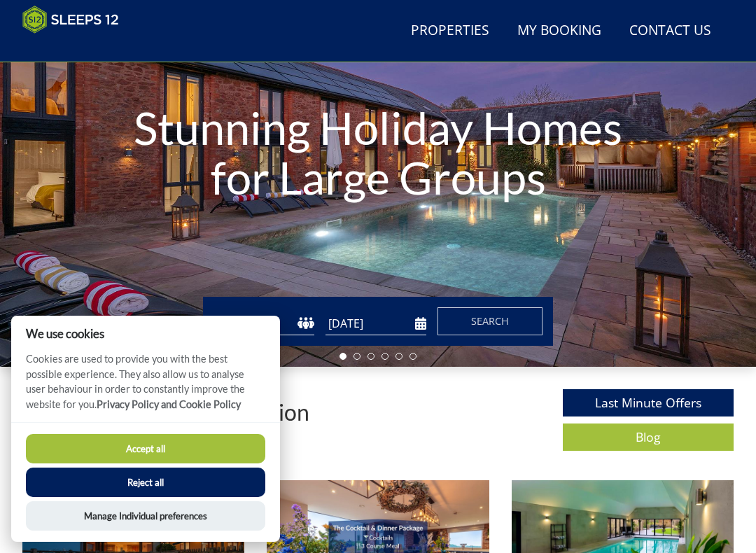  Describe the element at coordinates (450, 31) in the screenshot. I see `a: Properties` at that location.